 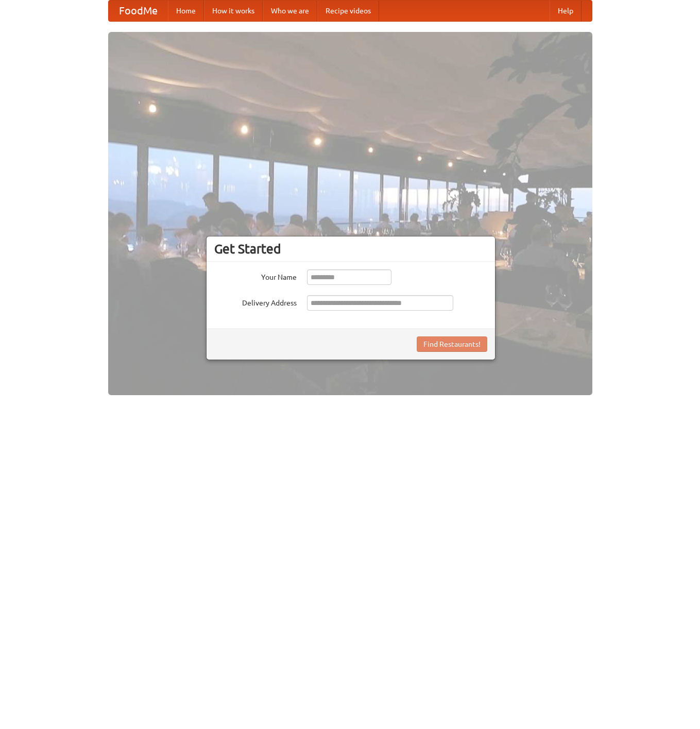 What do you see at coordinates (256, 302) in the screenshot?
I see `label: Delivery Address` at bounding box center [256, 302].